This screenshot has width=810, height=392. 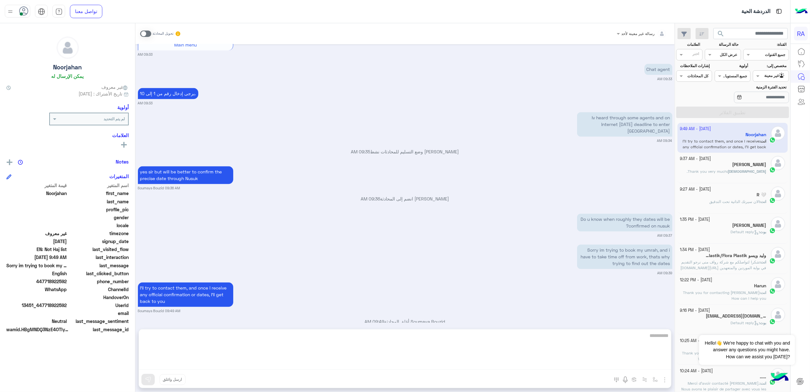 I want to click on h5: وليد ويسو Çetin Plastik/Flora Plastik, so click(x=736, y=255).